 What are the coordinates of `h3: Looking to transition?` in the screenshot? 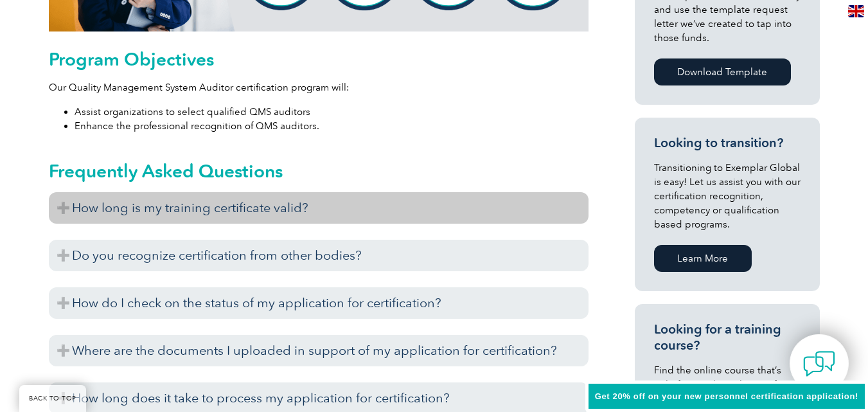 It's located at (727, 143).